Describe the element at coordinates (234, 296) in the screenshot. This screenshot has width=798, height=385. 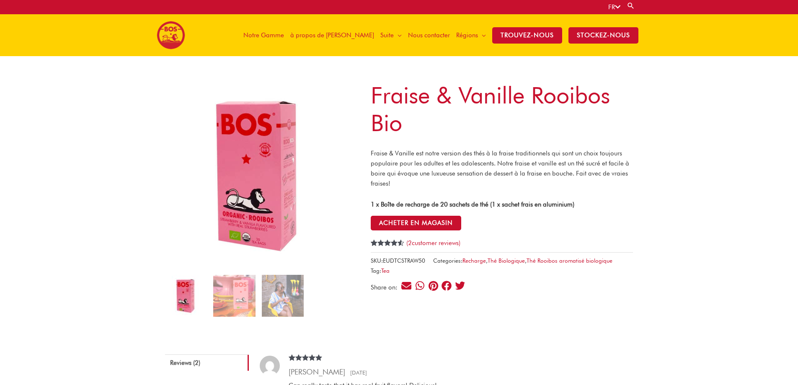
I see `img: Fraise & Vanille Rooibos Bio - Image 2` at that location.